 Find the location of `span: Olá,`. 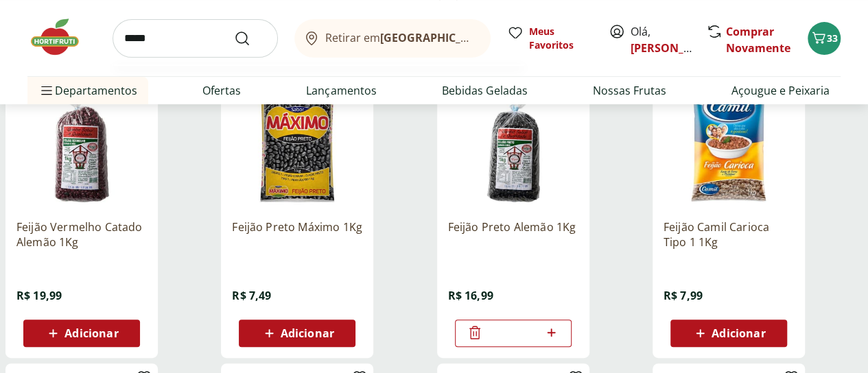

span: Olá, is located at coordinates (661, 40).